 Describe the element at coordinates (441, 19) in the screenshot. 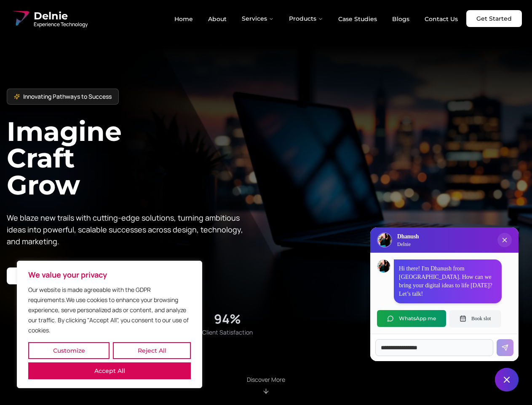

I see `a: Contact Us` at that location.